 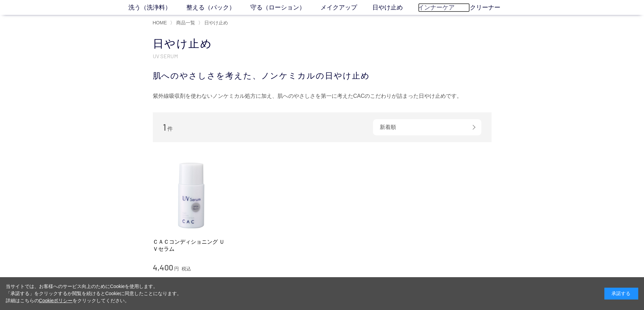 I want to click on a: 洗う（洗浄料）, so click(x=157, y=7).